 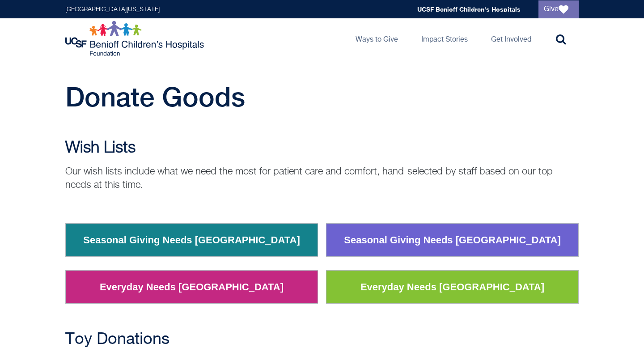 I want to click on span: Donate Goods, so click(x=155, y=96).